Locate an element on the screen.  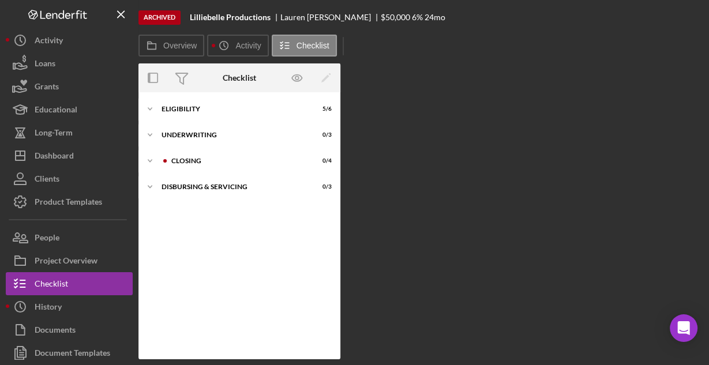
div: People is located at coordinates (47, 239).